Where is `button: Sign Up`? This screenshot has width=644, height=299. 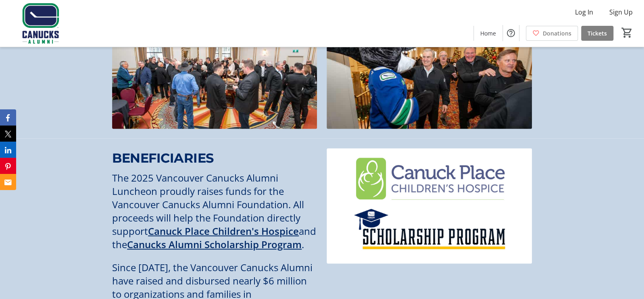
button: Sign Up is located at coordinates (621, 12).